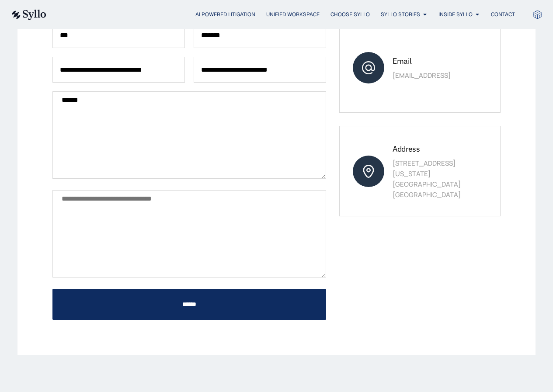 The height and width of the screenshot is (392, 553). What do you see at coordinates (289, 15) in the screenshot?
I see `div: Menu Toggle` at bounding box center [289, 15].